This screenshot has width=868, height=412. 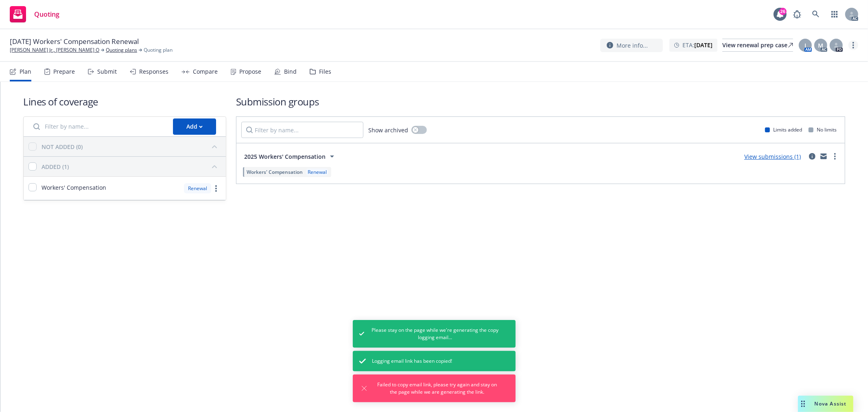 I want to click on div: Drag to move, so click(x=803, y=403).